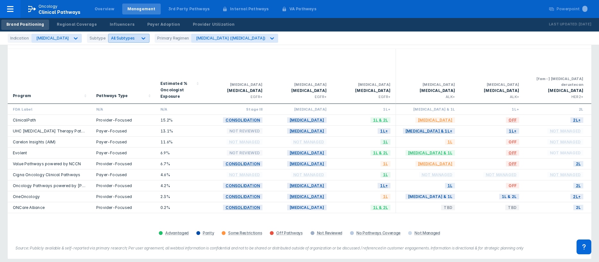 The height and width of the screenshot is (262, 599). I want to click on div: VA Pathways, so click(303, 9).